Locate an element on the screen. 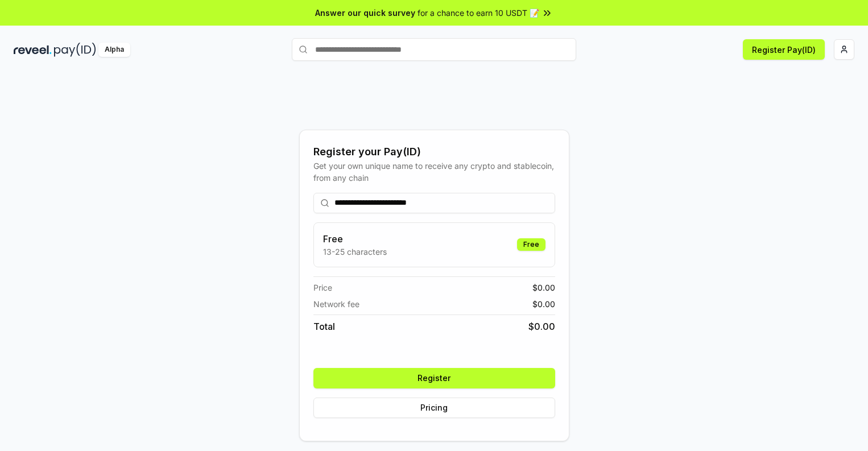 This screenshot has width=868, height=451. div: Register your Pay(ID) is located at coordinates (434, 152).